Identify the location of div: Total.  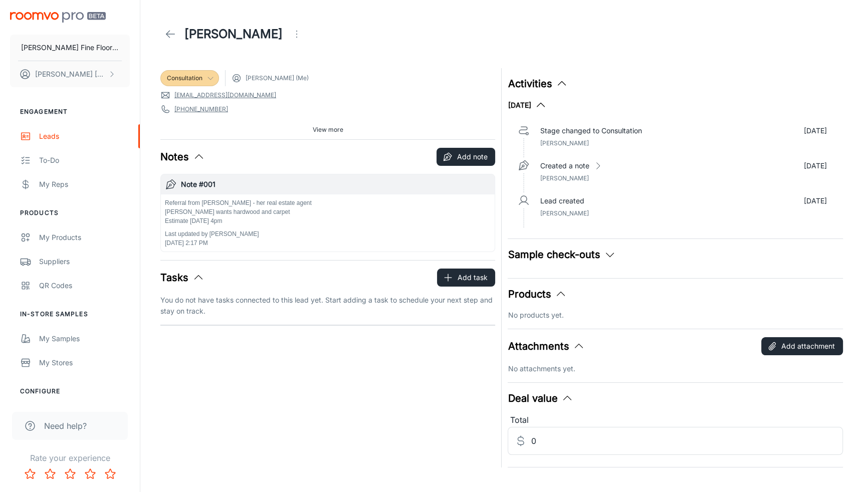
(675, 420).